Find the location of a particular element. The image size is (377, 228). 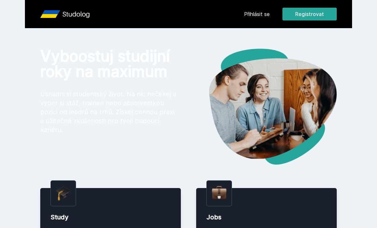

div: Jobs is located at coordinates (267, 217).